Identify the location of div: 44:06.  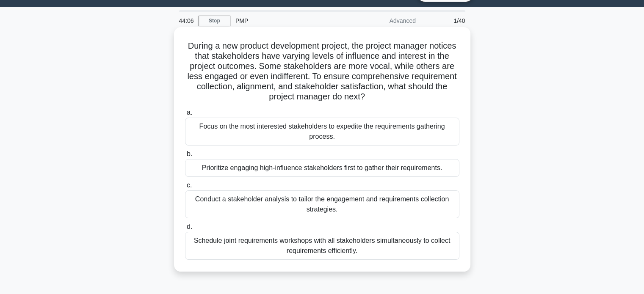
(186, 21).